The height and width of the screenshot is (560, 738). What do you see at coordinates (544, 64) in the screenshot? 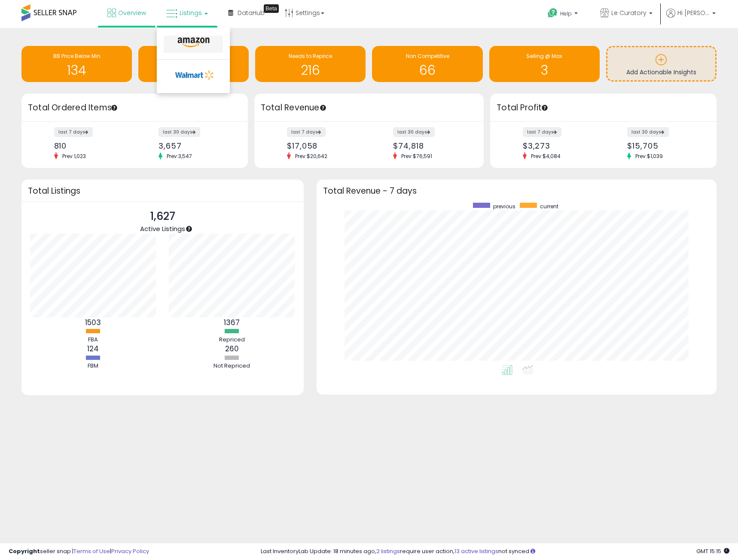
I see `a: Selling @ Max 3` at bounding box center [544, 64].